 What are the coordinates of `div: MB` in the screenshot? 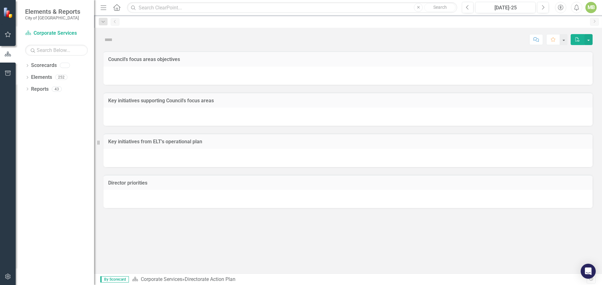 It's located at (591, 8).